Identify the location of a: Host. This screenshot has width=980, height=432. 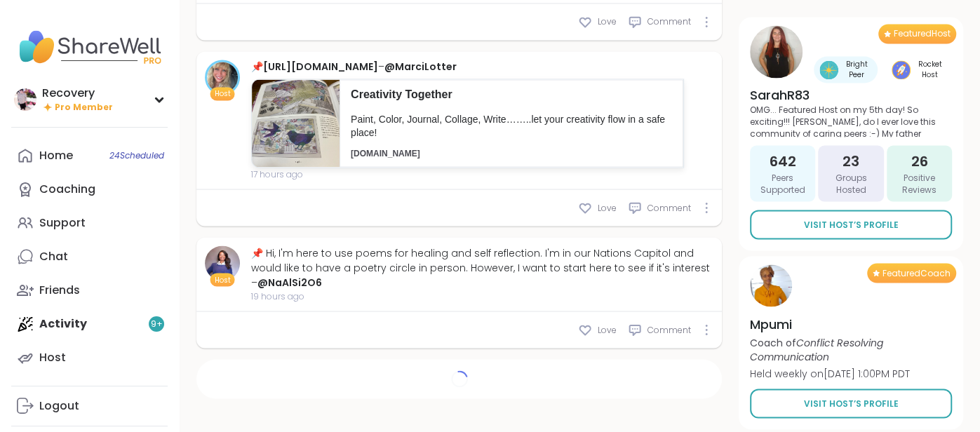
(89, 358).